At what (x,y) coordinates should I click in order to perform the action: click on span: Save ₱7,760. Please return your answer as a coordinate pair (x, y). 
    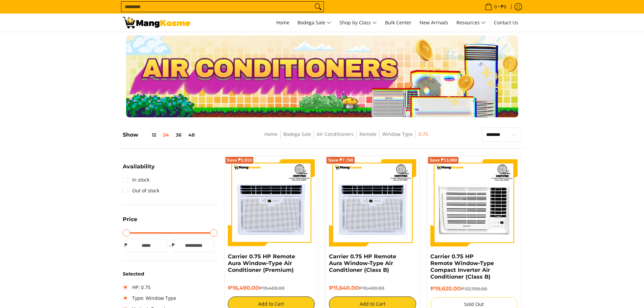
    Looking at the image, I should click on (340, 160).